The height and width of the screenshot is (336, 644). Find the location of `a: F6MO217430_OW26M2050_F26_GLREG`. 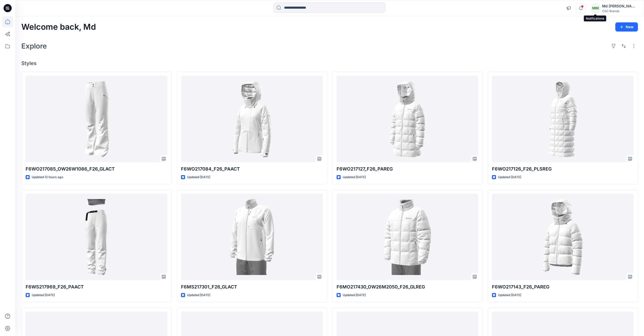

a: F6MO217430_OW26M2050_F26_GLREG is located at coordinates (407, 237).